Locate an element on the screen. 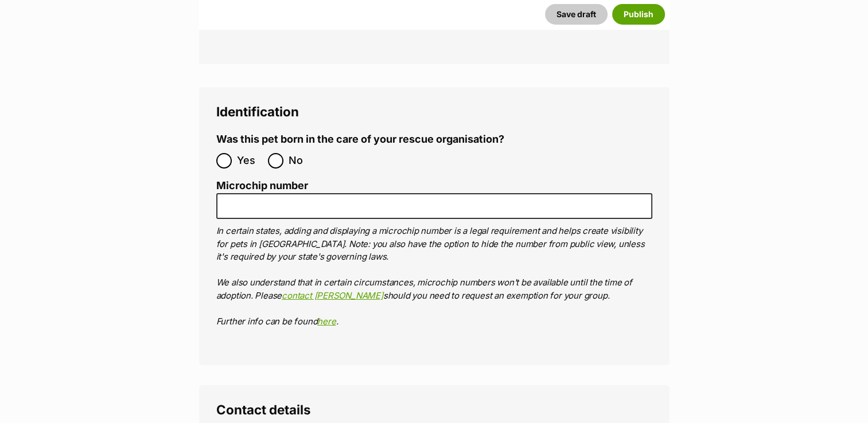 The image size is (868, 423). p: In certain states, adding and displaying a microchip number is a legal requirement and helps crea... is located at coordinates (435, 276).